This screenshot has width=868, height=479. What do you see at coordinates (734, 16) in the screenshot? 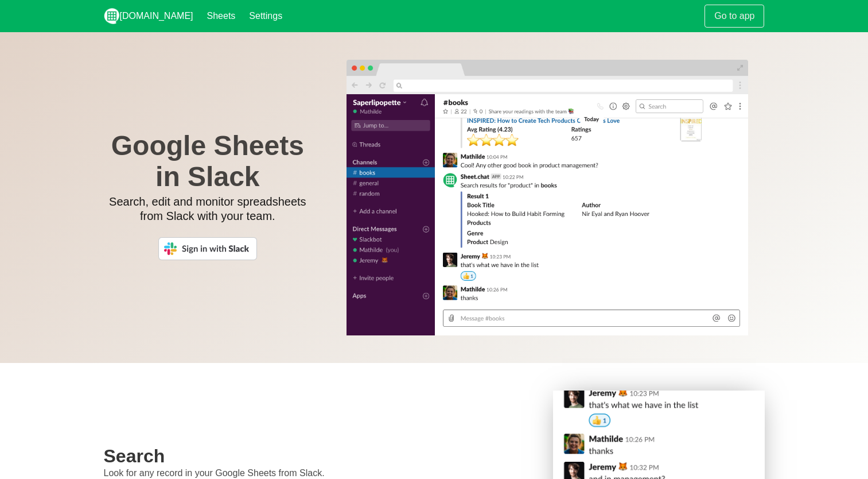
I see `a: Go to app` at bounding box center [734, 16].